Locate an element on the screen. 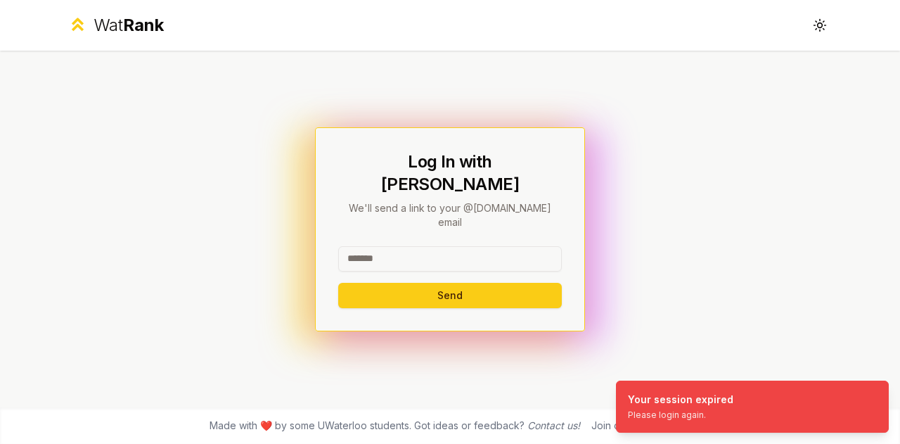 This screenshot has height=444, width=900. div: Please login again. is located at coordinates (680, 415).